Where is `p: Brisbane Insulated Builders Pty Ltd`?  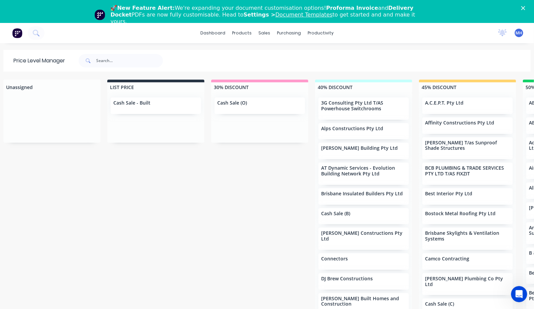
p: Brisbane Insulated Builders Pty Ltd is located at coordinates (362, 194).